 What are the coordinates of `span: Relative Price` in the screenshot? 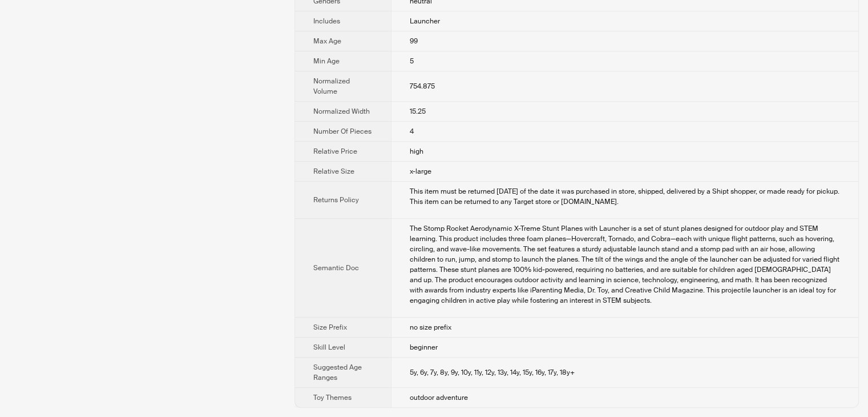 It's located at (335, 152).